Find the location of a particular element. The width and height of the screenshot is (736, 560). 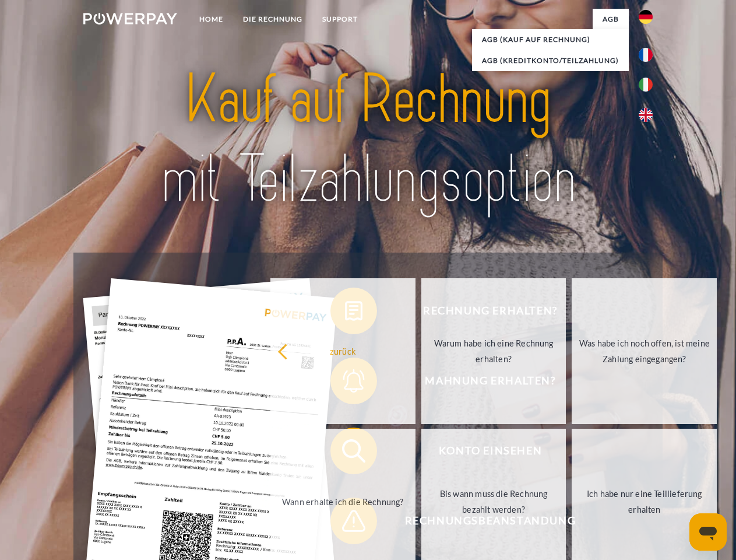

a: Home is located at coordinates (211, 20).